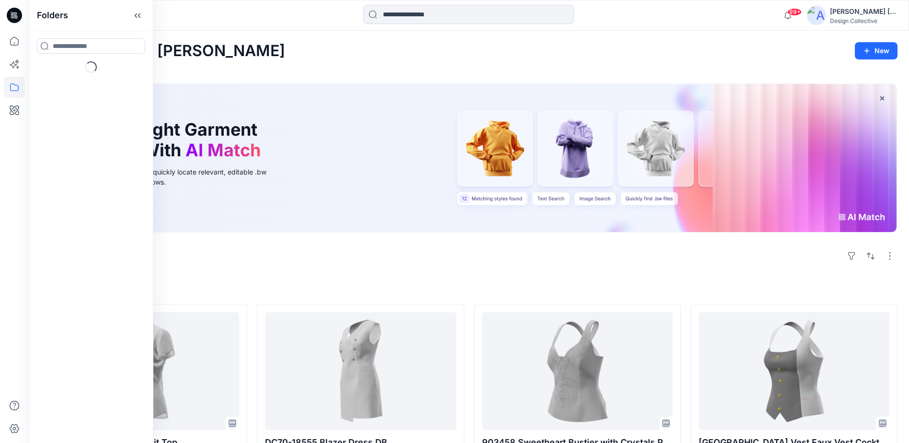 This screenshot has width=909, height=443. Describe the element at coordinates (794, 370) in the screenshot. I see `a: 18584 Square Vest Faux Vest Cocktail Top Morongo` at that location.